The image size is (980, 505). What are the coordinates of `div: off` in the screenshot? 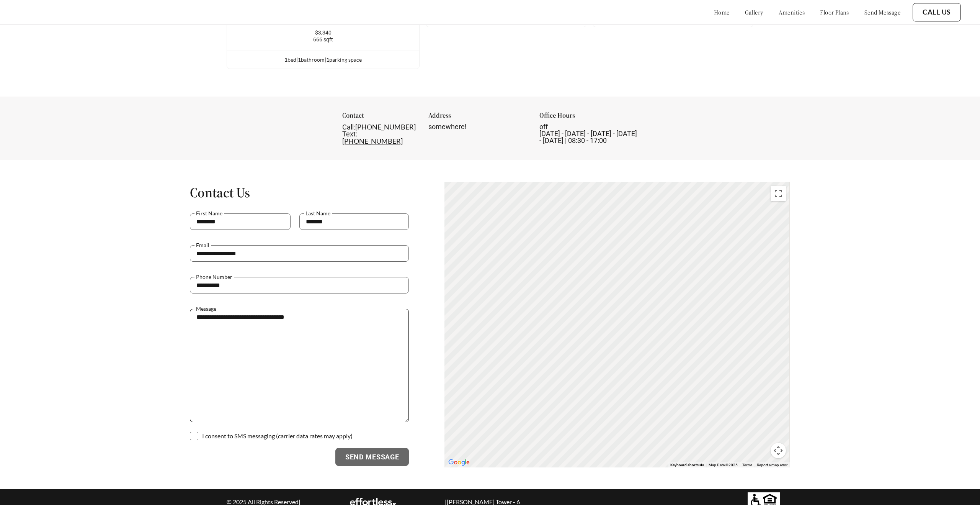 It's located at (589, 134).